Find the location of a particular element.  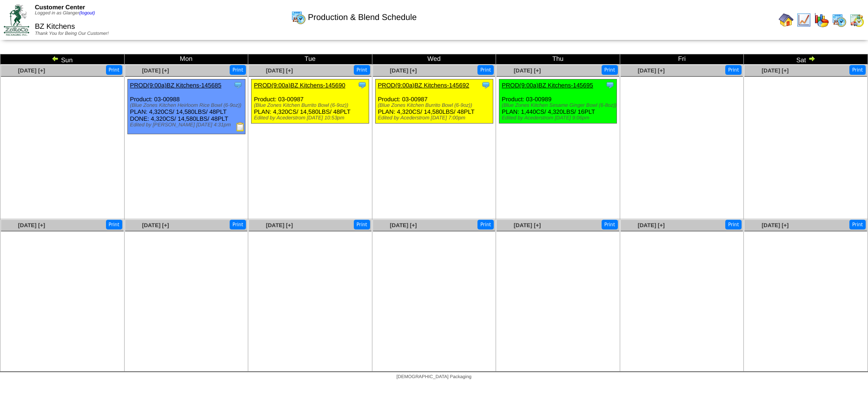

td: Wed is located at coordinates (434, 60).